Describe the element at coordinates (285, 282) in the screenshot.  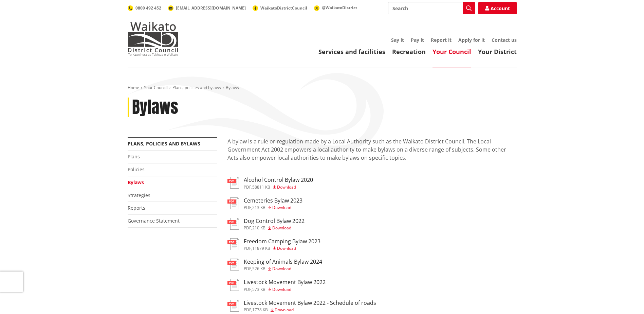
I see `h3: Livestock Movement Bylaw 2022` at that location.